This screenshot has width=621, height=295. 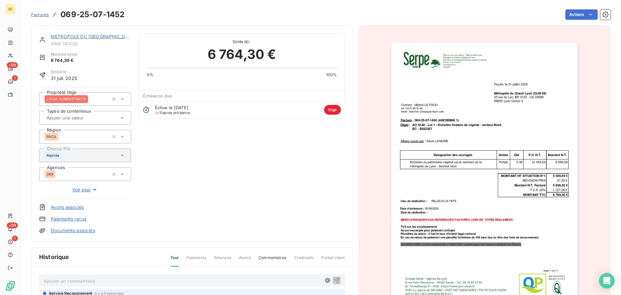 What do you see at coordinates (50, 174) in the screenshot?
I see `span: 069` at bounding box center [50, 174].